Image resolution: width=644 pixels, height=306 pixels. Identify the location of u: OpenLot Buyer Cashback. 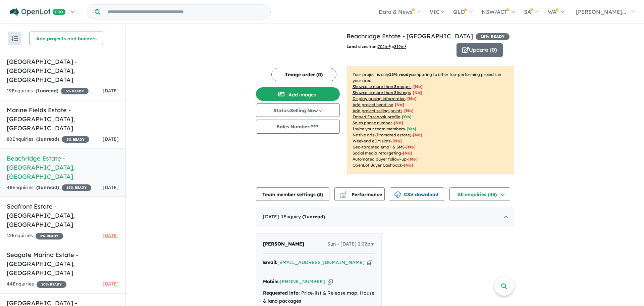
(377, 165).